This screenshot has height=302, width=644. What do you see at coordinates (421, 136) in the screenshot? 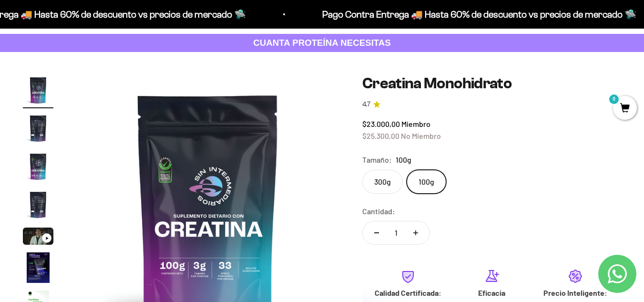
I see `span: No Miembro` at bounding box center [421, 136].